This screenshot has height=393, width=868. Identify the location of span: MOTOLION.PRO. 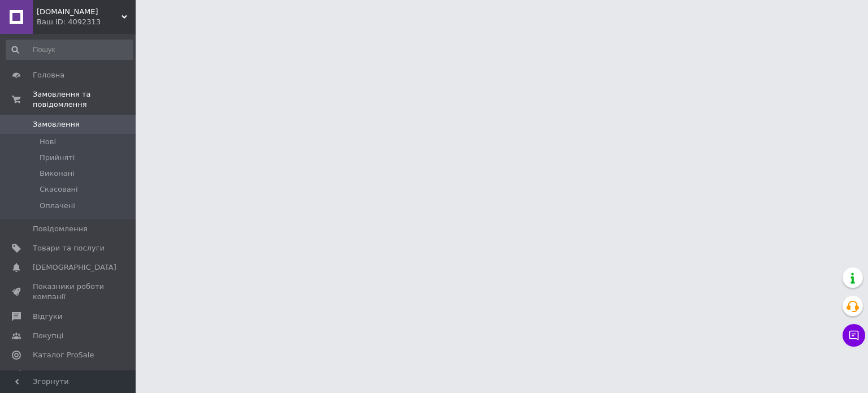
(79, 12).